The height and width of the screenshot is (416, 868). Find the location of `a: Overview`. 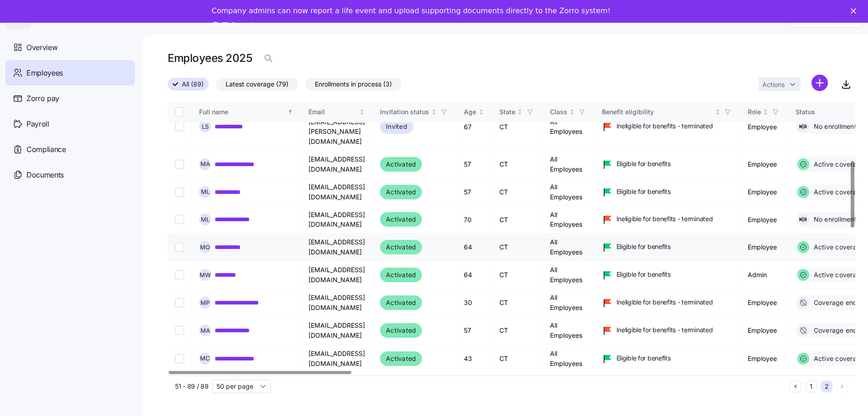

a: Overview is located at coordinates (70, 48).